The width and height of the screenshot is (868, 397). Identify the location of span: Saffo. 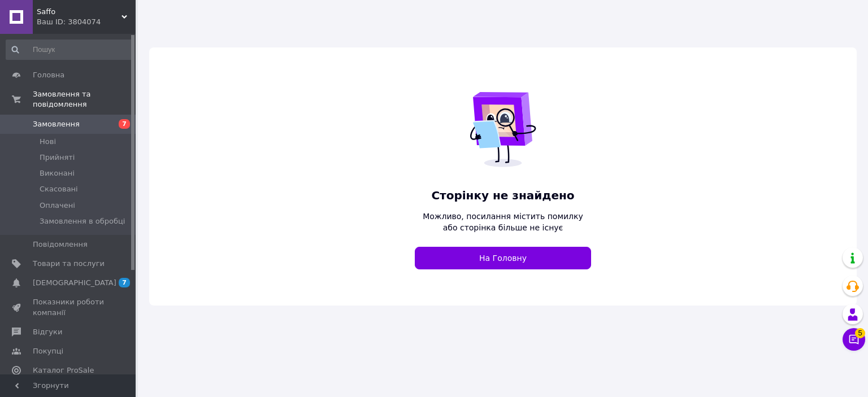
(79, 12).